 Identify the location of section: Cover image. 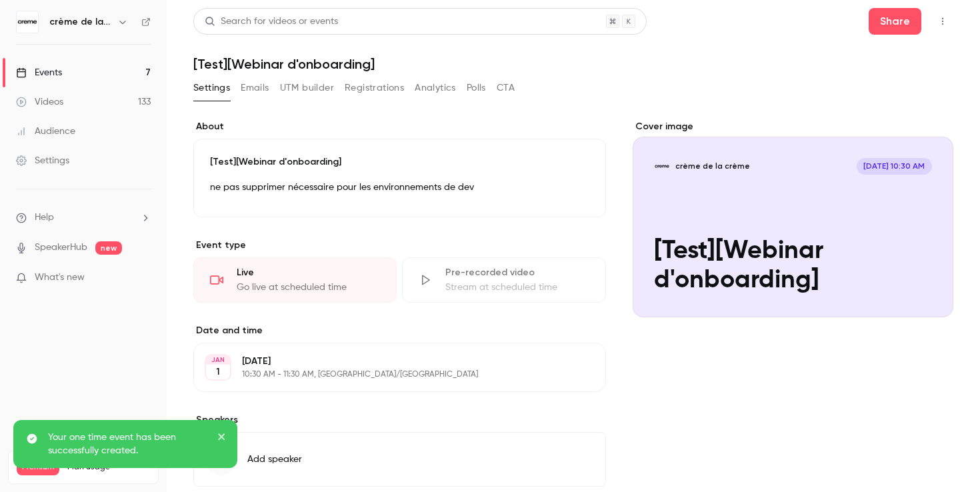
(793, 219).